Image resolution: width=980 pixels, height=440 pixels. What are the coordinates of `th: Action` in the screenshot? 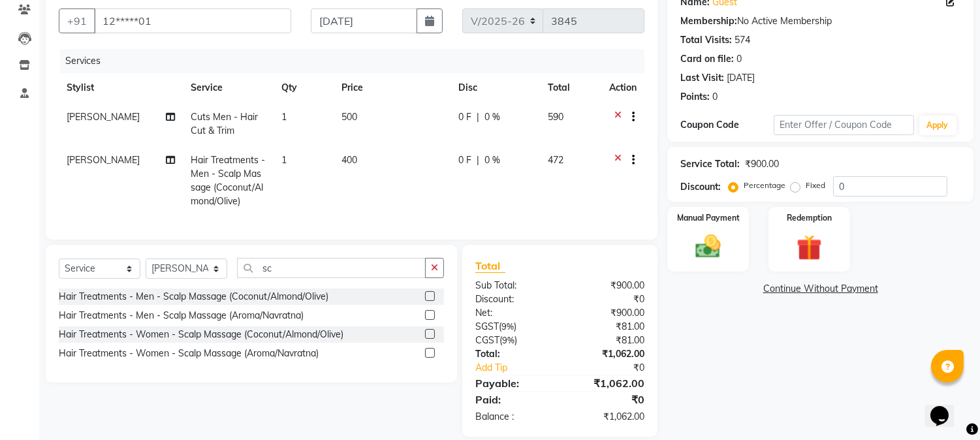 It's located at (623, 87).